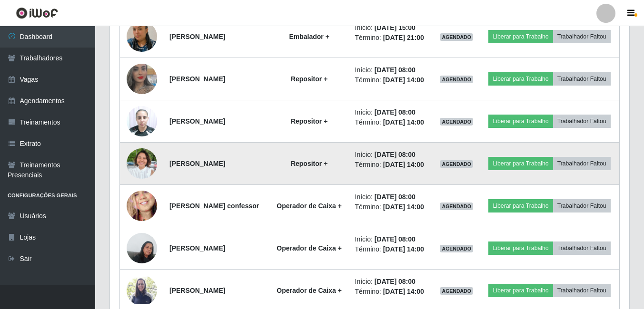 The image size is (644, 309). I want to click on img: 1744393540297.jpeg, so click(142, 37).